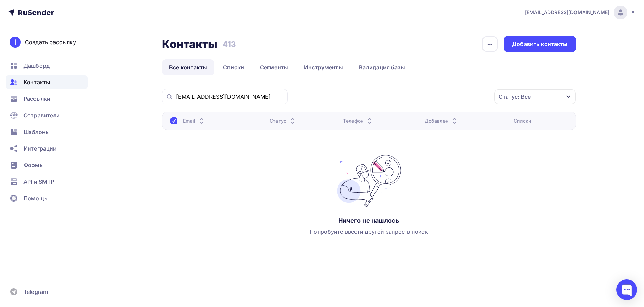 This screenshot has width=644, height=307. I want to click on span: Помощь, so click(35, 198).